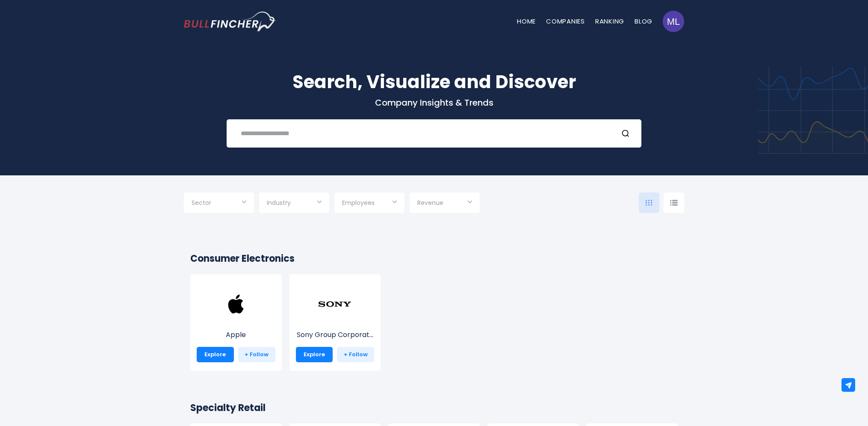  I want to click on span: Revenue, so click(430, 203).